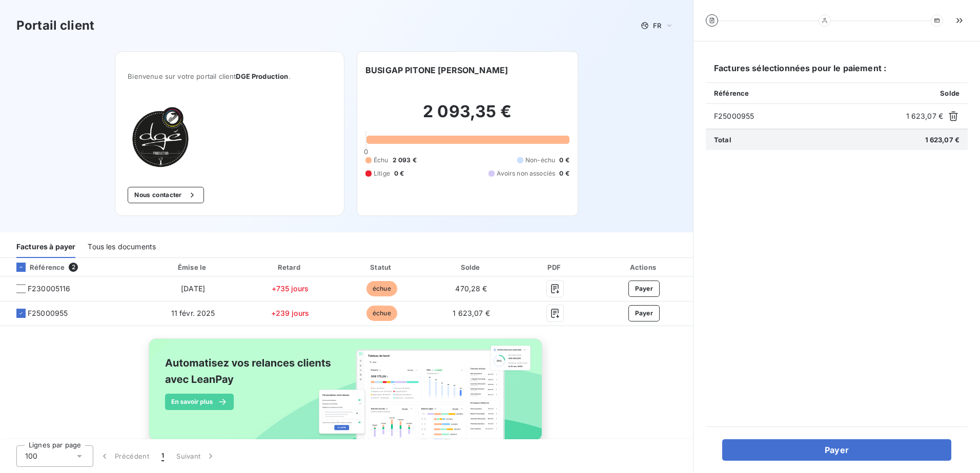 This screenshot has height=473, width=980. Describe the element at coordinates (290, 267) in the screenshot. I see `div: Retard` at that location.